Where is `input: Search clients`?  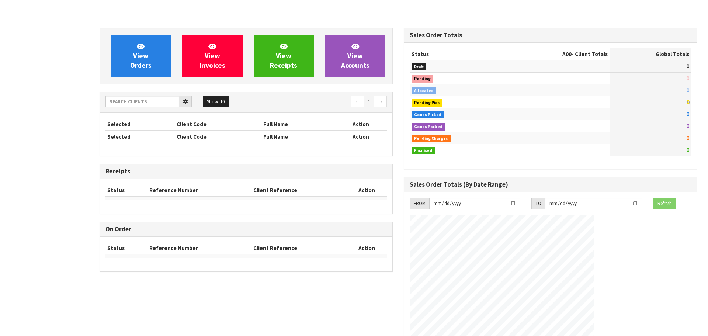 input: Search clients is located at coordinates (142, 101).